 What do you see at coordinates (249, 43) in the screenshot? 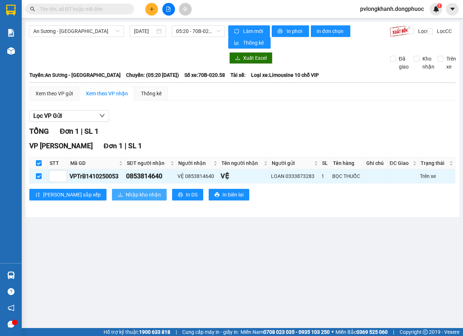
I see `button: bar-chartThống kê` at bounding box center [249, 43].